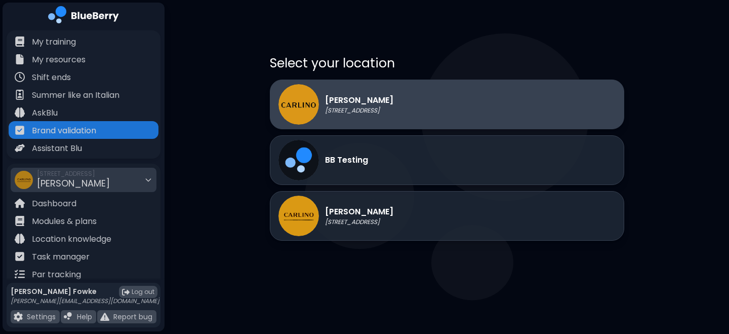  I want to click on p: My resources, so click(59, 60).